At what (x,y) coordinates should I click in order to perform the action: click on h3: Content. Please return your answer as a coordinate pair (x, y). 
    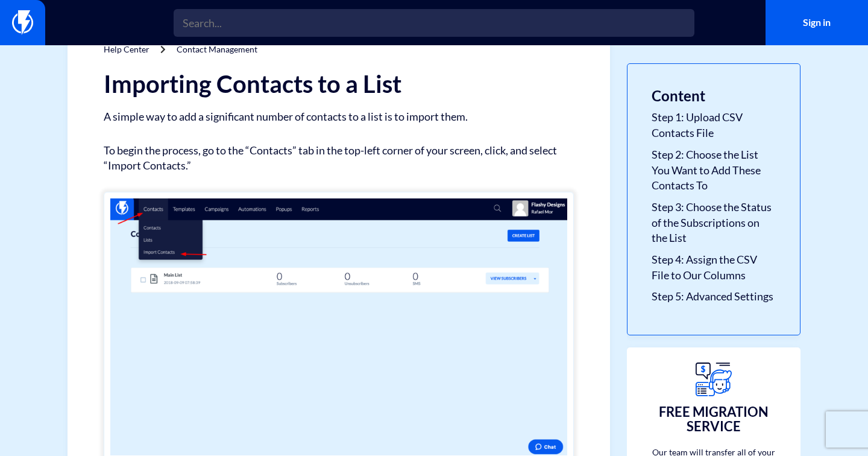
    Looking at the image, I should click on (714, 96).